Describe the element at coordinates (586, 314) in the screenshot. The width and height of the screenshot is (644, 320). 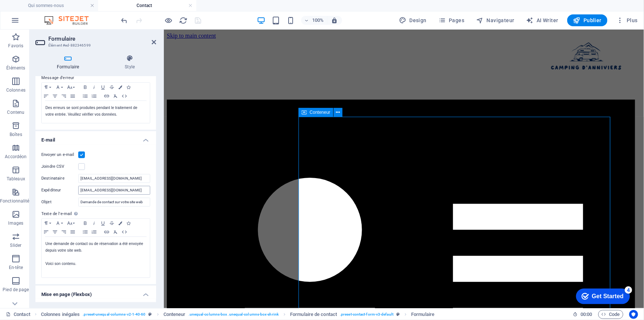
I see `span: 00 00` at that location.